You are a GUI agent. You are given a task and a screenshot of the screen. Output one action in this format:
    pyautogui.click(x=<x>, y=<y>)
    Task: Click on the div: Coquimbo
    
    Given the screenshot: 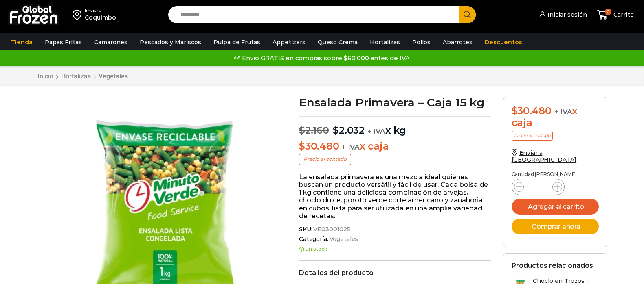 What is the action you would take?
    pyautogui.click(x=100, y=18)
    